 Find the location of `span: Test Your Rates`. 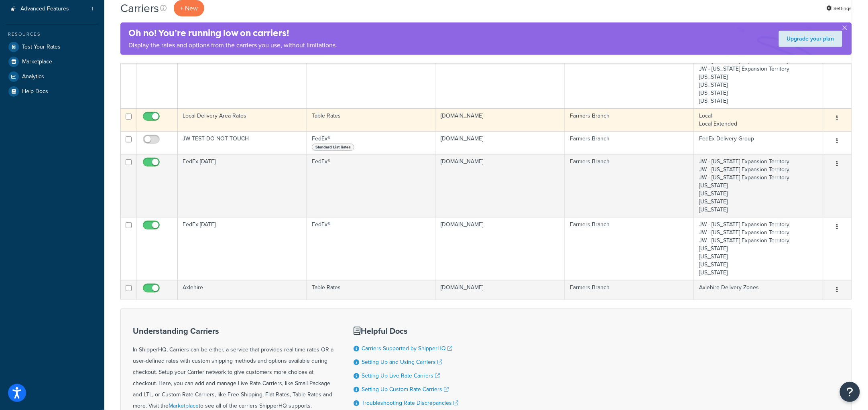

span: Test Your Rates is located at coordinates (41, 46).